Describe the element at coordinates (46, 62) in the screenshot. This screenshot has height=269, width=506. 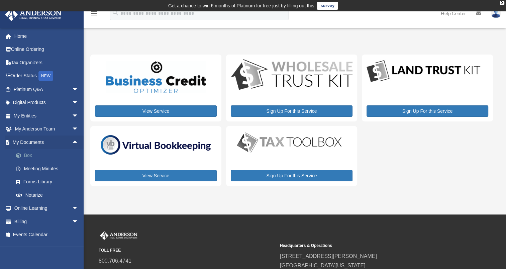
I see `a: Tax Organizers` at that location.